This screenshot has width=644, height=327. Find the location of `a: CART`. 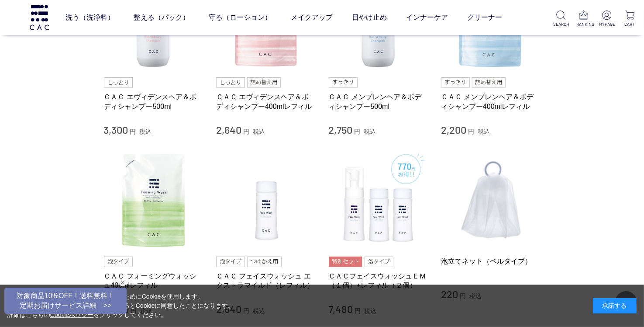

a: CART is located at coordinates (629, 19).